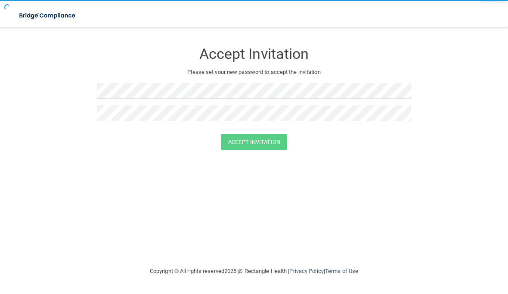 This screenshot has width=508, height=294. What do you see at coordinates (254, 142) in the screenshot?
I see `button: Accept Invitation` at bounding box center [254, 142].